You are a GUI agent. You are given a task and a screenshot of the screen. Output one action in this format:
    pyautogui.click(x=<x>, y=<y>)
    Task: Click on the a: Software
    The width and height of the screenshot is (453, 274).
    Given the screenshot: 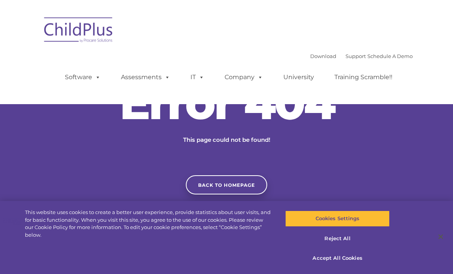 What is the action you would take?
    pyautogui.click(x=83, y=77)
    